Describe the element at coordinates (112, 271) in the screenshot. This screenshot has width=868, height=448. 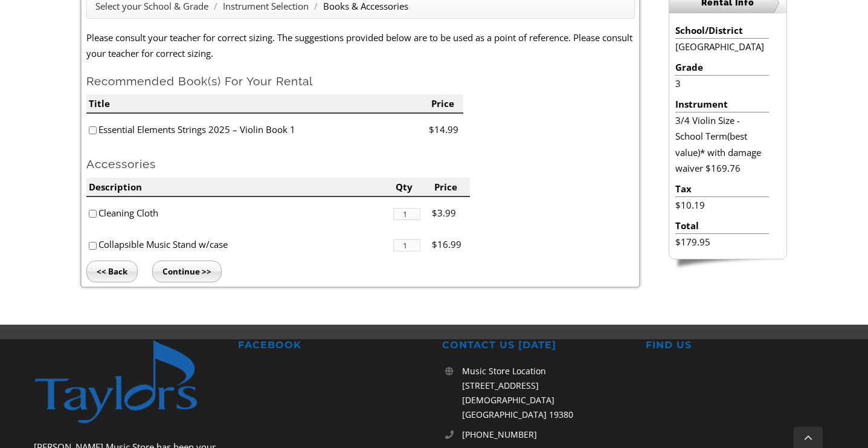
I see `input: << Back` at that location.